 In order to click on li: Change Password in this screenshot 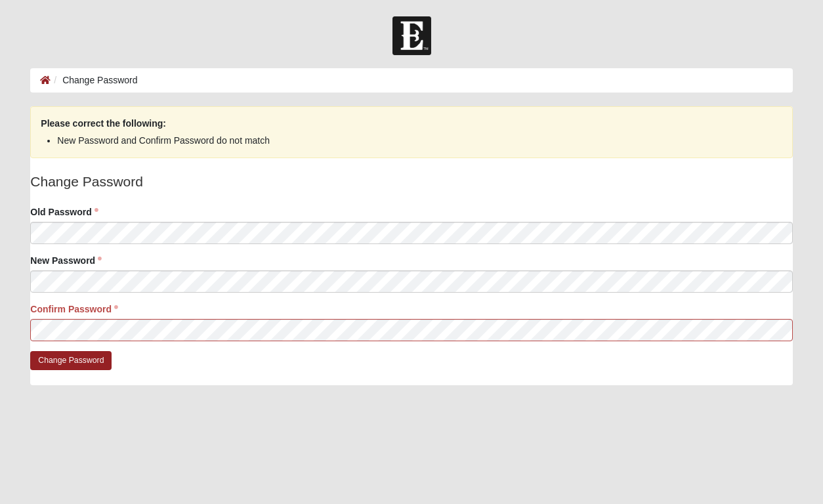, I will do `click(93, 80)`.